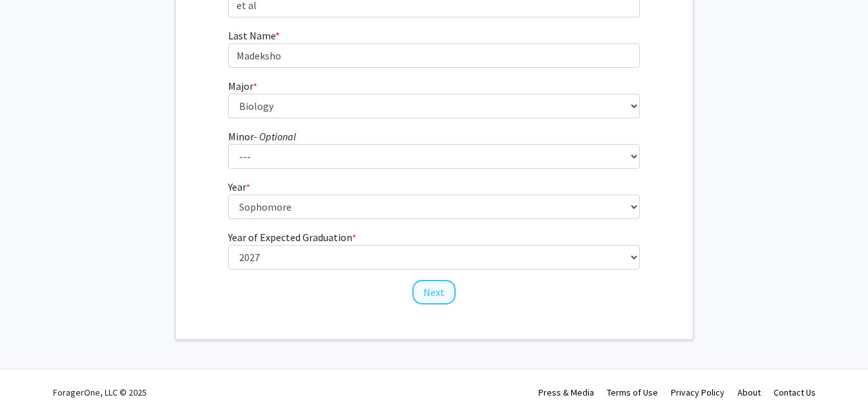  What do you see at coordinates (566, 392) in the screenshot?
I see `a: Press & Media` at bounding box center [566, 392].